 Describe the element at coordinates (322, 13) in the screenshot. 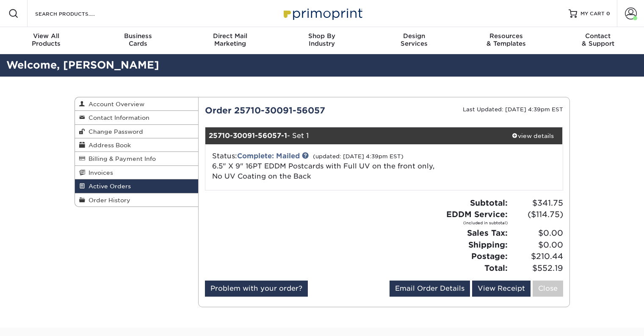

I see `img: Primoprint` at that location.